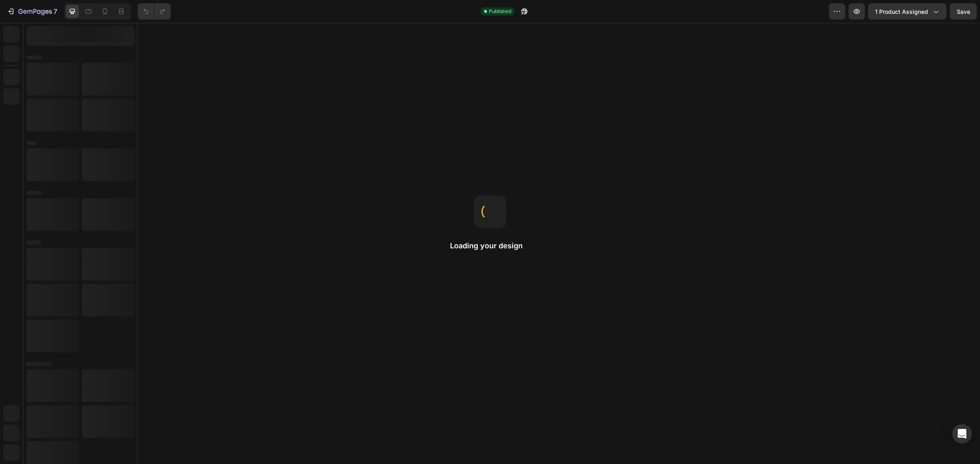  What do you see at coordinates (490, 246) in the screenshot?
I see `h2: Loading your design` at bounding box center [490, 246].